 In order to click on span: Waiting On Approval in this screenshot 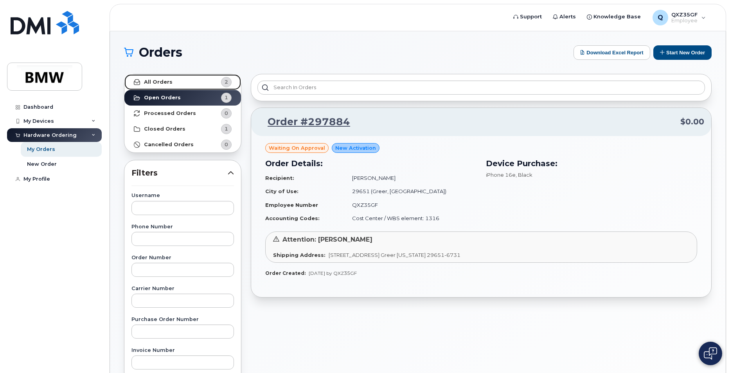, I will do `click(297, 148)`.